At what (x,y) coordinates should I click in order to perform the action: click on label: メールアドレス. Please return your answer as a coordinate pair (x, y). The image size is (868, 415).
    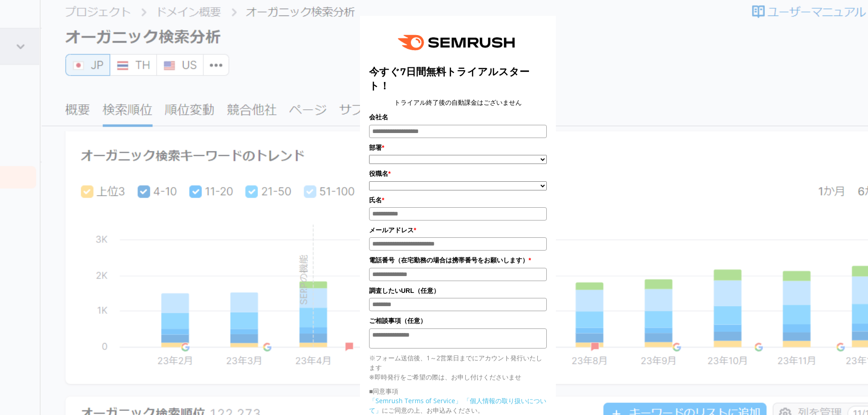
    Looking at the image, I should click on (458, 230).